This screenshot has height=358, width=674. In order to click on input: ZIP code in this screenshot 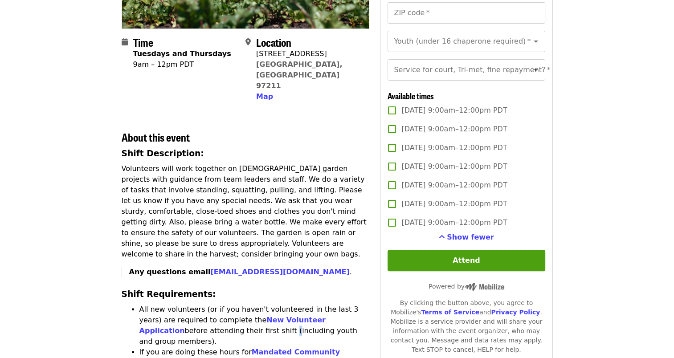, I will do `click(466, 13)`.